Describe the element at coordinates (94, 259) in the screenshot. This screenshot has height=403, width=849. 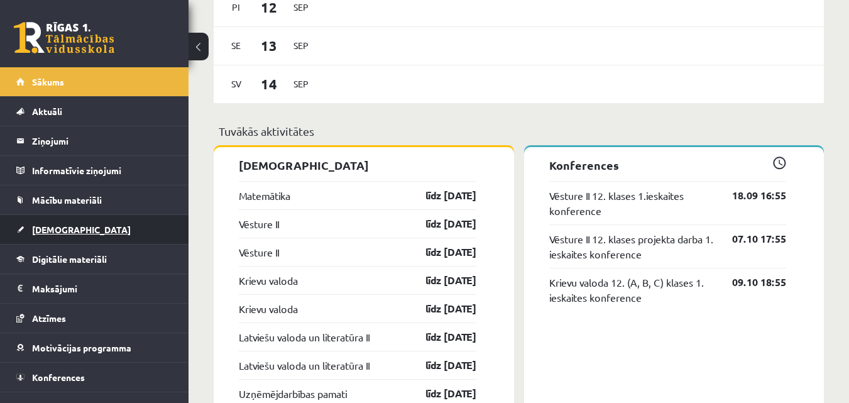
I see `a: Digitālie materiāli` at that location.